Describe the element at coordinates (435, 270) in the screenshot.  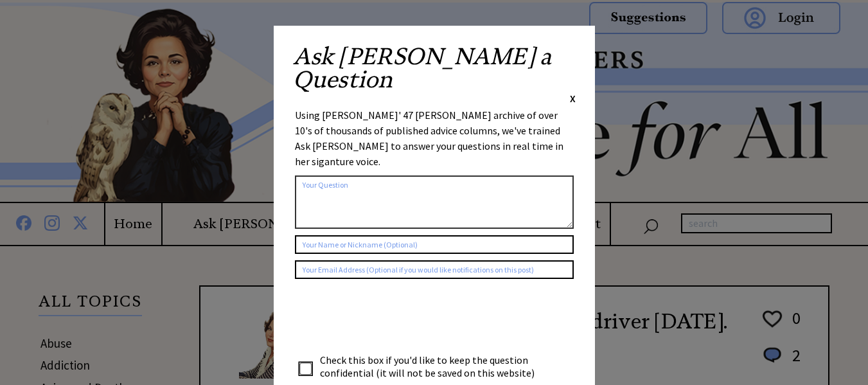
I see `input: Your Email Address (Optional if you would like notifications on this post)` at that location.